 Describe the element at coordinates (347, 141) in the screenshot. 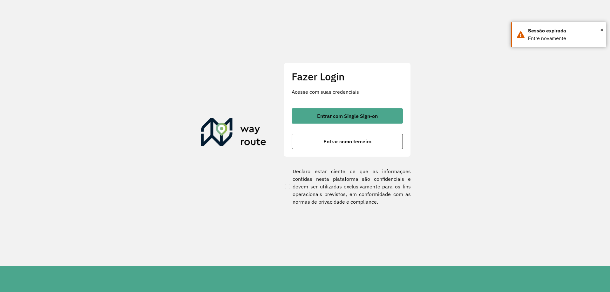

I see `span: Entrar como terceiro` at that location.